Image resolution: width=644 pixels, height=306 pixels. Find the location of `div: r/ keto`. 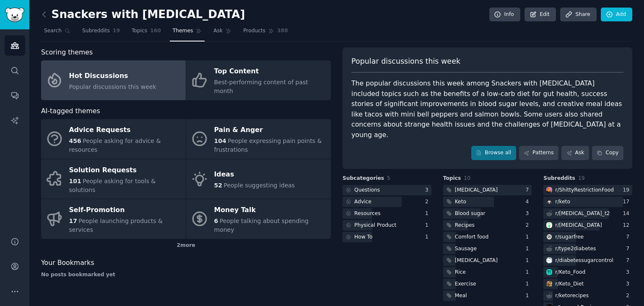

div: r/ keto is located at coordinates (562, 202).